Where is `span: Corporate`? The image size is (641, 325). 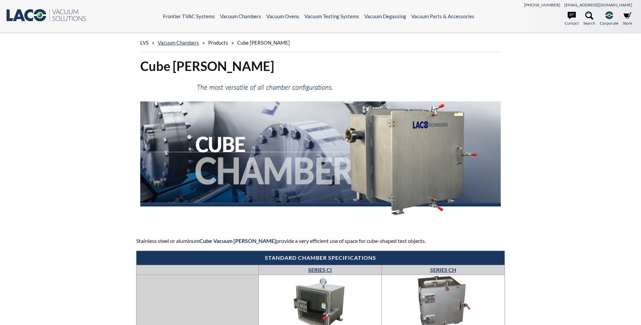
span: Corporate is located at coordinates (609, 23).